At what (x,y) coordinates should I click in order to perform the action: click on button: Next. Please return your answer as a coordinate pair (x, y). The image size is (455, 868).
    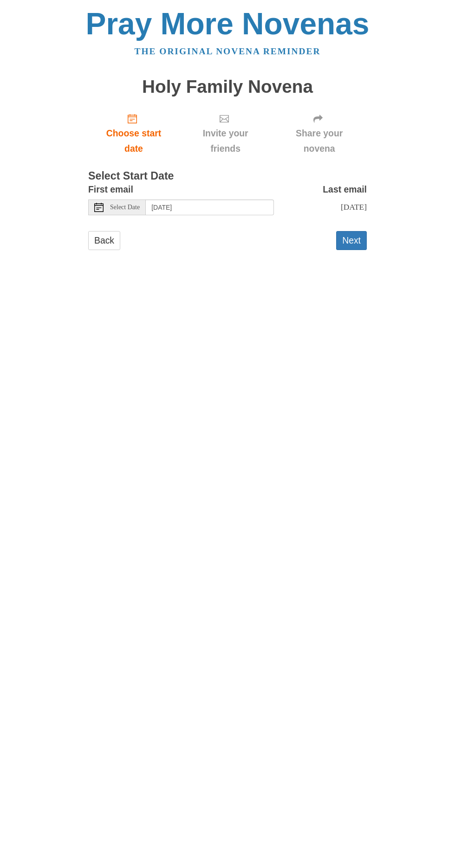
    Looking at the image, I should click on (351, 241).